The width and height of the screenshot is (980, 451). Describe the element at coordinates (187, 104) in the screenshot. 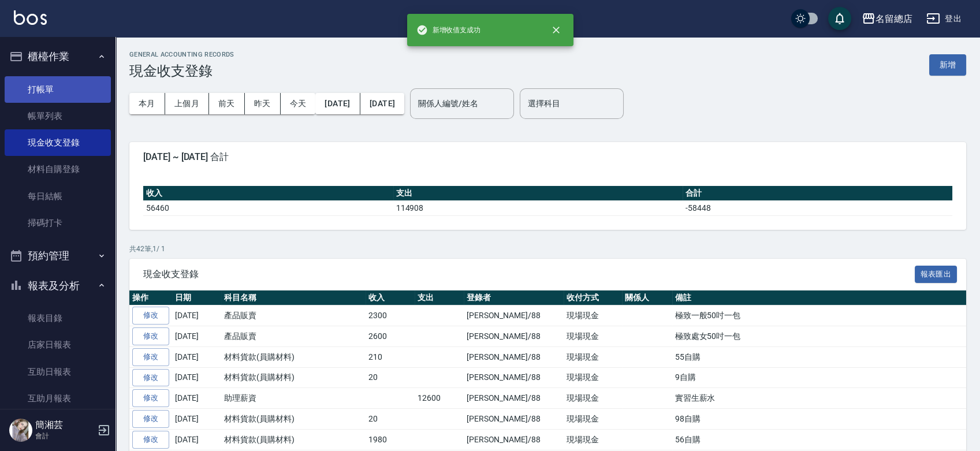

I see `button: 上個月` at that location.